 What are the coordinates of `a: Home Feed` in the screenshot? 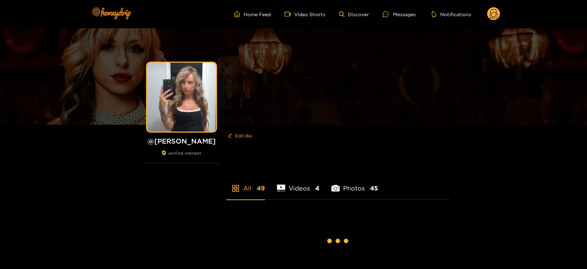 It's located at (252, 14).